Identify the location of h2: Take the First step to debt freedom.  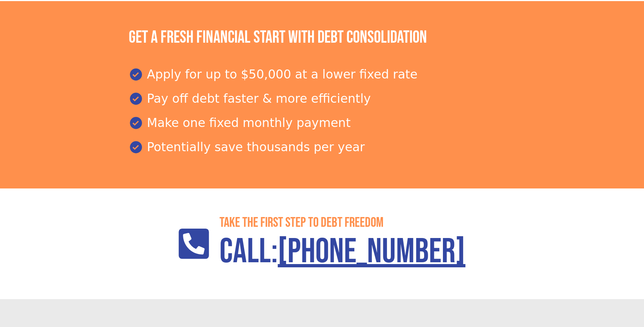
(342, 223).